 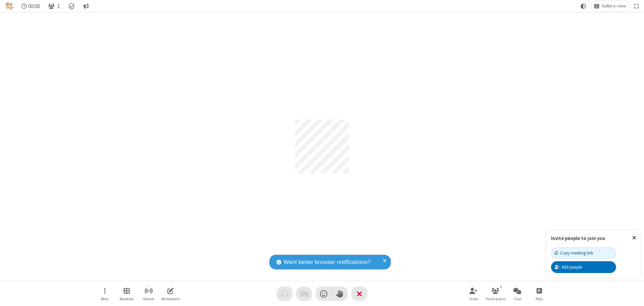 I want to click on button: Change layout, so click(x=610, y=6).